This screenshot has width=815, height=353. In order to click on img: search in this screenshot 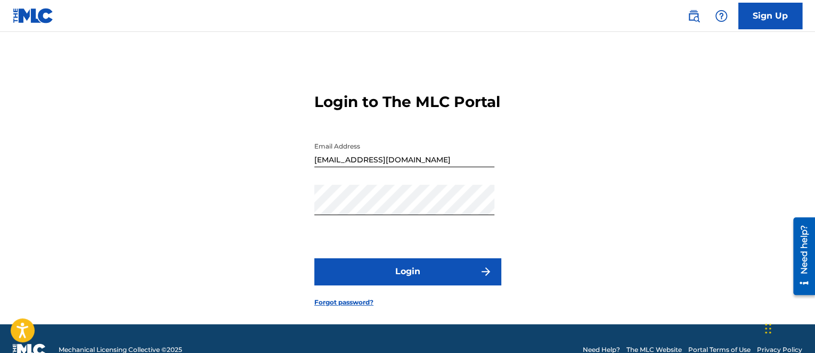, I will do `click(693, 16)`.